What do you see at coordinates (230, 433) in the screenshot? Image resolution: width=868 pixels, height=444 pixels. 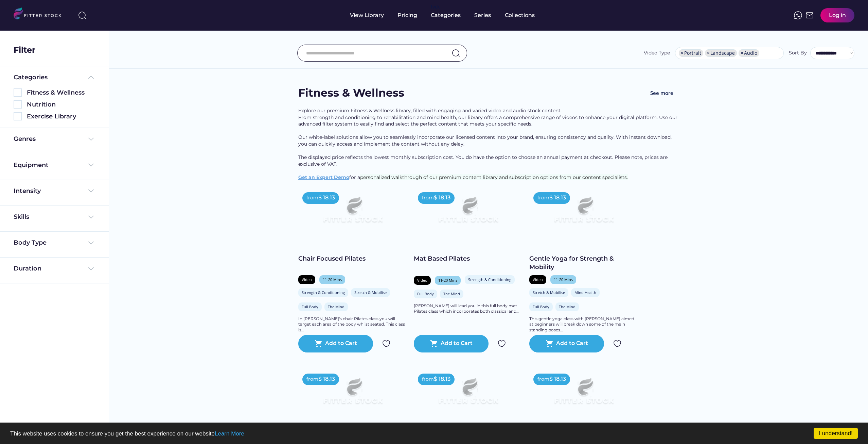 I see `a: Learn More` at bounding box center [230, 433].